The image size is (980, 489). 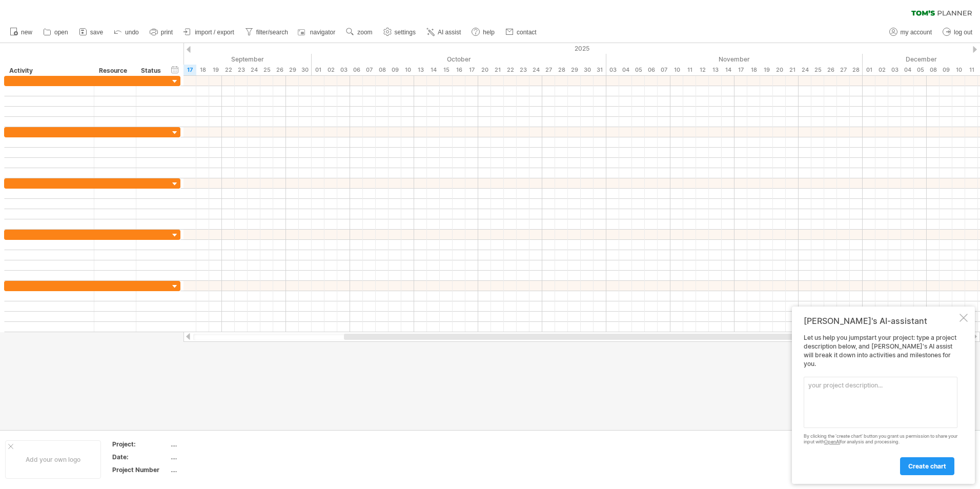 What do you see at coordinates (880, 439) in the screenshot?
I see `div: By clicking the 'create chart' button you grant us permission to share your input with for analys...` at bounding box center [880, 439].